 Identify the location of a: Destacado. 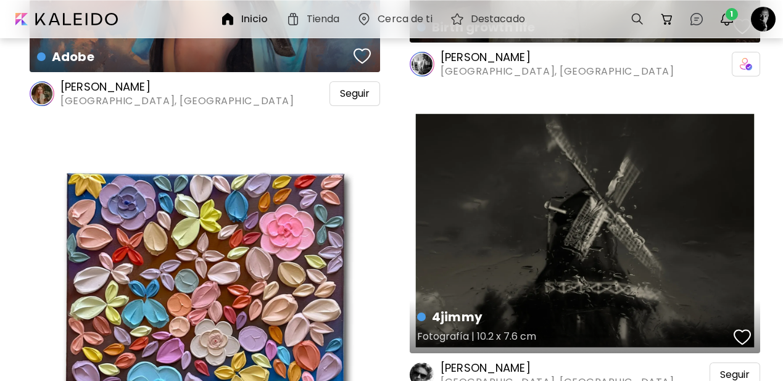
(490, 19).